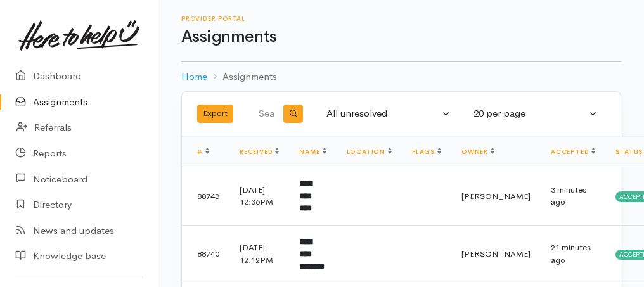  I want to click on h6: Provider Portal, so click(401, 19).